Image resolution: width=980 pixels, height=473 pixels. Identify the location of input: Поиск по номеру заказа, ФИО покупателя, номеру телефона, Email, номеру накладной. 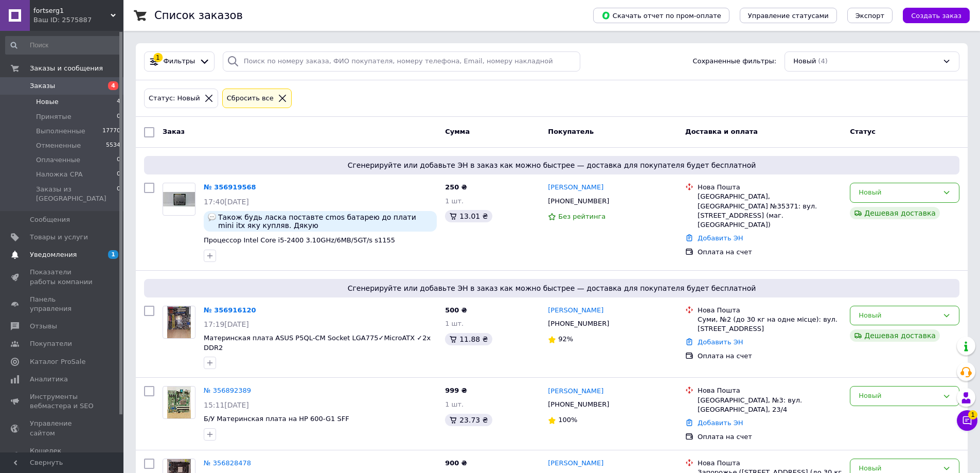
(402, 61).